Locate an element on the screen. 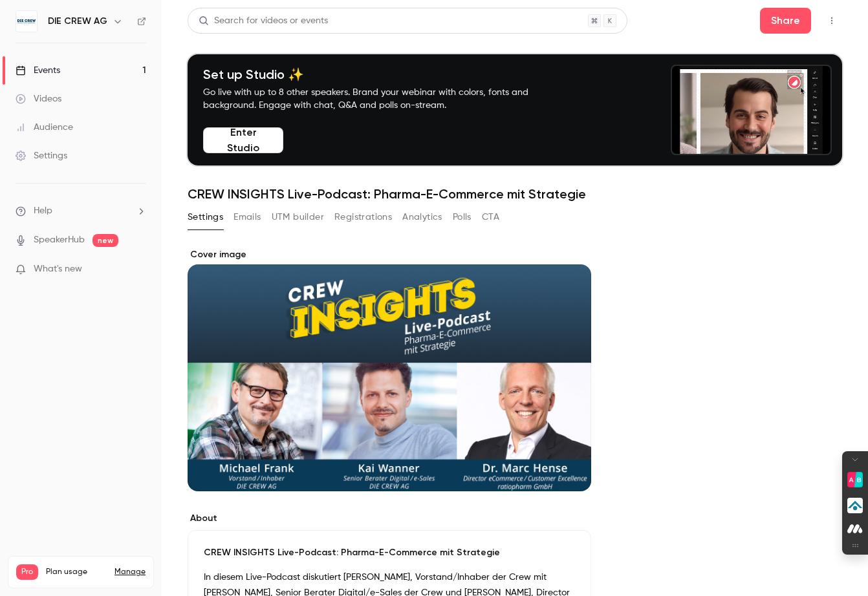  img: Find Product Alternatives icon is located at coordinates (855, 480).